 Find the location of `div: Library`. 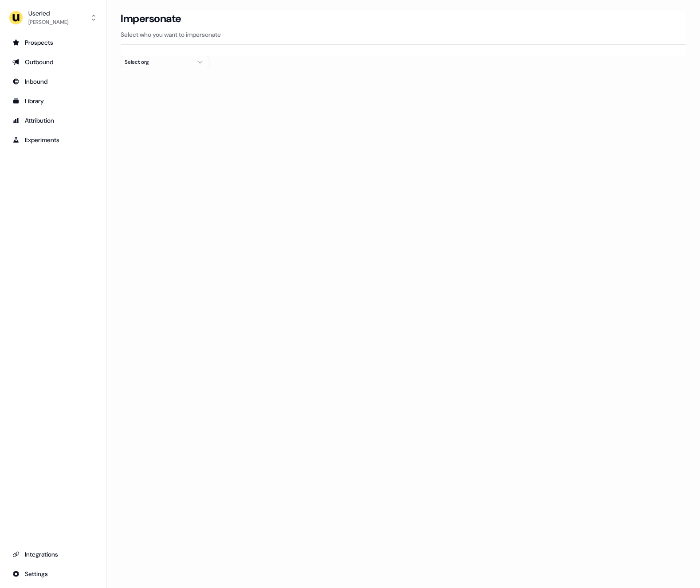

div: Library is located at coordinates (53, 101).